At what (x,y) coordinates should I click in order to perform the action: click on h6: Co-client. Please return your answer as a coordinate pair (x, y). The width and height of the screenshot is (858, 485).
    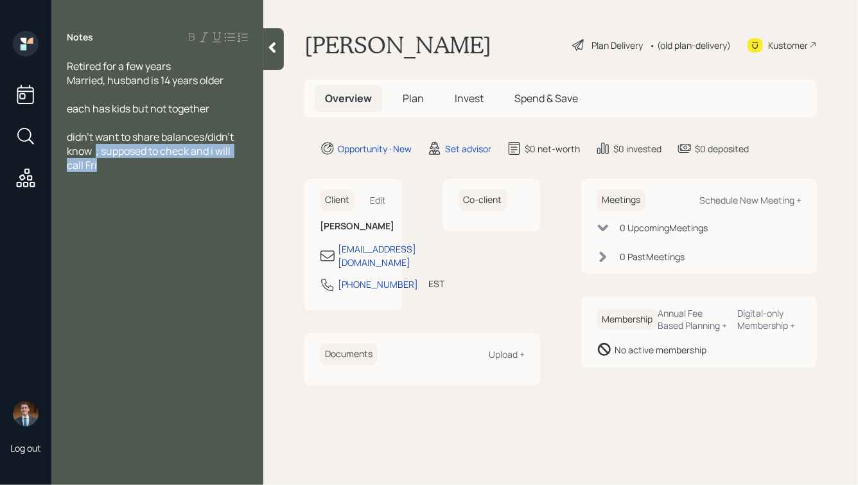
    Looking at the image, I should click on (483, 200).